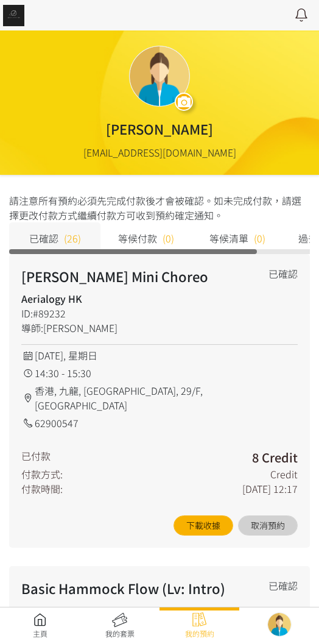 The height and width of the screenshot is (644, 319). Describe the element at coordinates (44, 239) in the screenshot. I see `span: 已確認` at that location.